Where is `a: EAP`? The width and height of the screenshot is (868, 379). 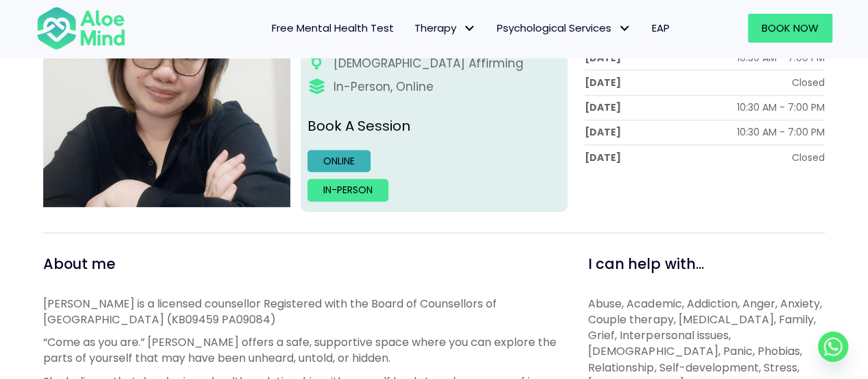
a: EAP is located at coordinates (661, 28).